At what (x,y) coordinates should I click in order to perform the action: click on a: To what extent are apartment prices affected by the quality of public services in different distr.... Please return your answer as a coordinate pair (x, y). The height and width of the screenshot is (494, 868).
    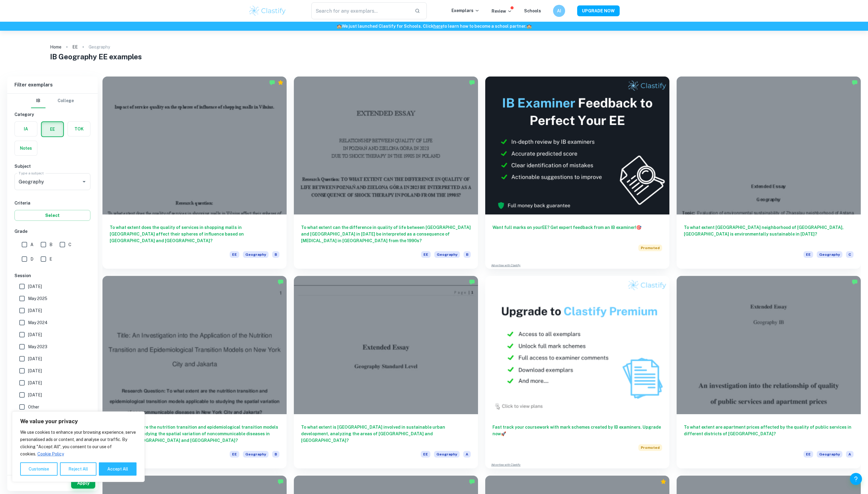
    Looking at the image, I should click on (769, 372).